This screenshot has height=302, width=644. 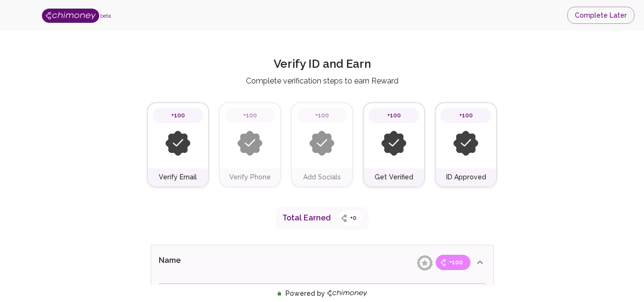 What do you see at coordinates (70, 16) in the screenshot?
I see `img: Logo` at bounding box center [70, 16].